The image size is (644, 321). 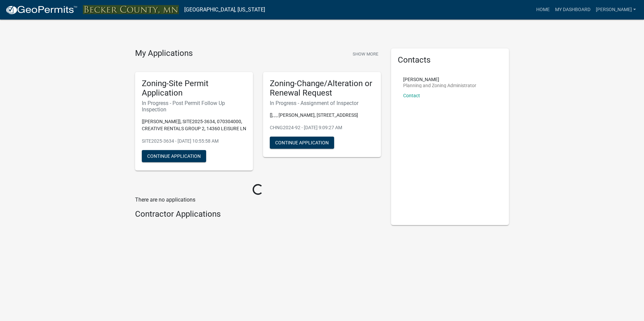 I want to click on h5: Zoning-Change/Alteration or Renewal Request, so click(x=322, y=89).